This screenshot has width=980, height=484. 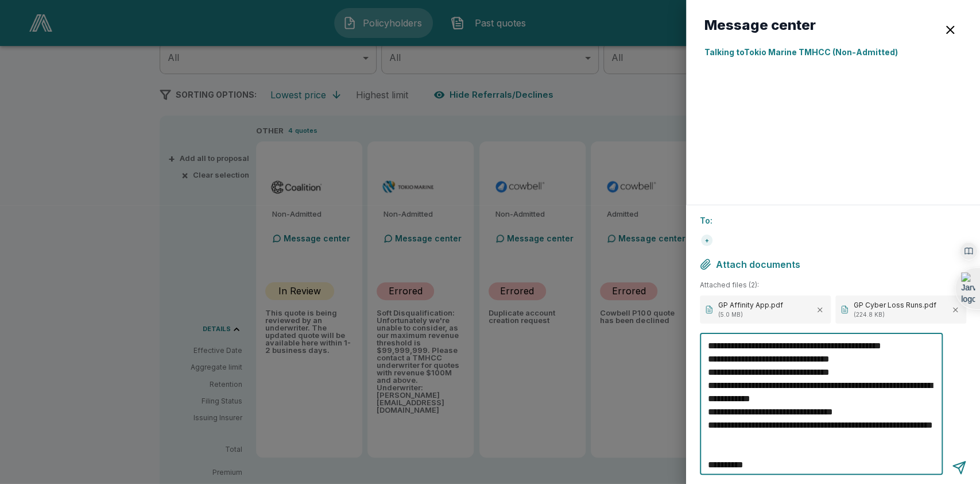 What do you see at coordinates (758, 264) in the screenshot?
I see `span: Attach documents` at bounding box center [758, 264].